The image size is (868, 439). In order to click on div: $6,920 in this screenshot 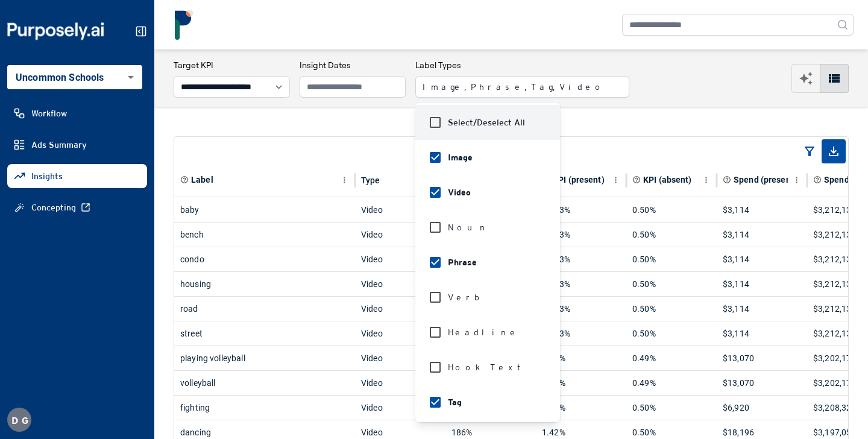, I will do `click(761, 407)`.